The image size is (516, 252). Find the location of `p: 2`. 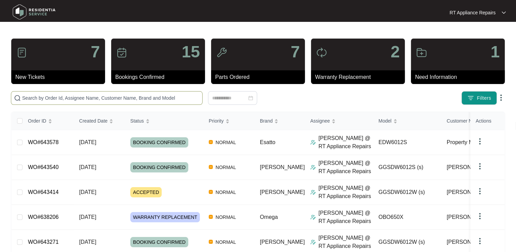

p: 2 is located at coordinates (395, 52).